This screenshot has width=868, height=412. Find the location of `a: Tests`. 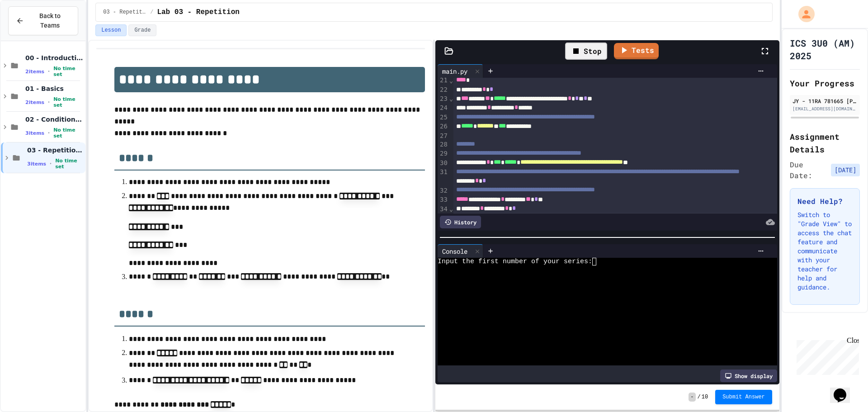

a: Tests is located at coordinates (636, 51).